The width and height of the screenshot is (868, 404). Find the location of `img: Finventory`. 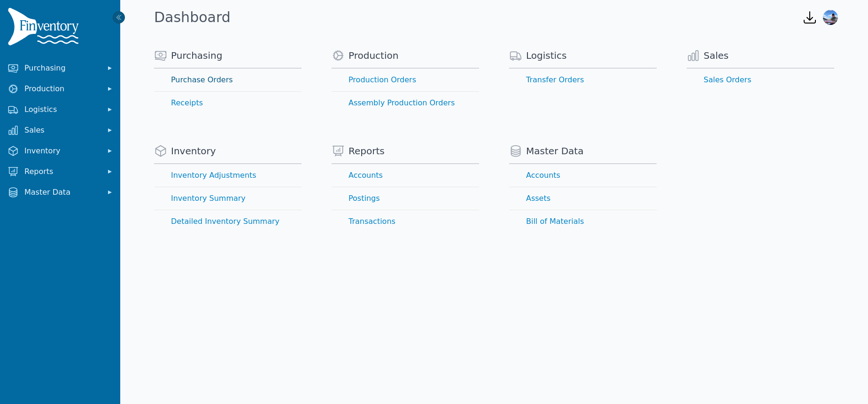

img: Finventory is located at coordinates (45, 28).